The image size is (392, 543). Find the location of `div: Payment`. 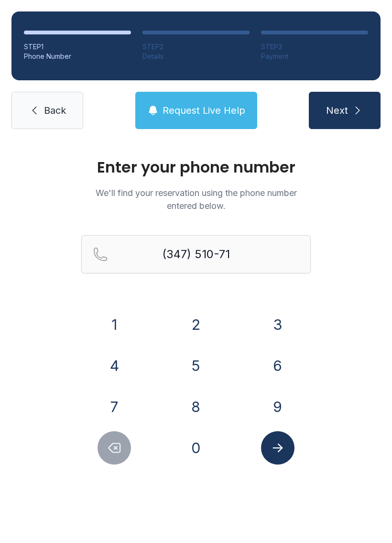

div: Payment is located at coordinates (314, 57).